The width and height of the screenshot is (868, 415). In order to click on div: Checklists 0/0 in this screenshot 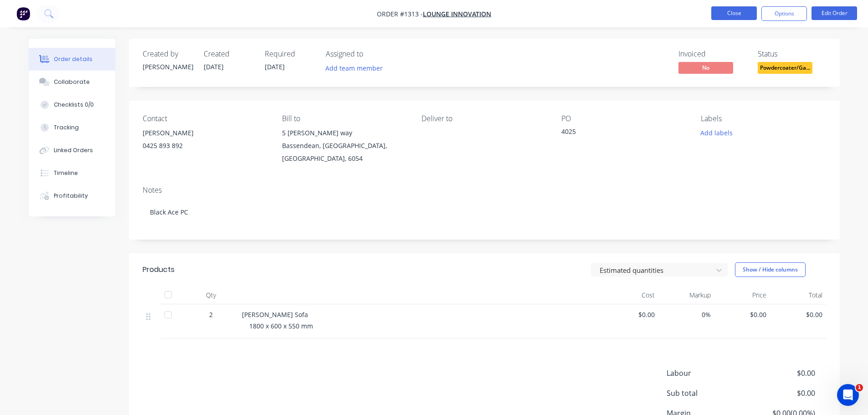, I will do `click(74, 105)`.